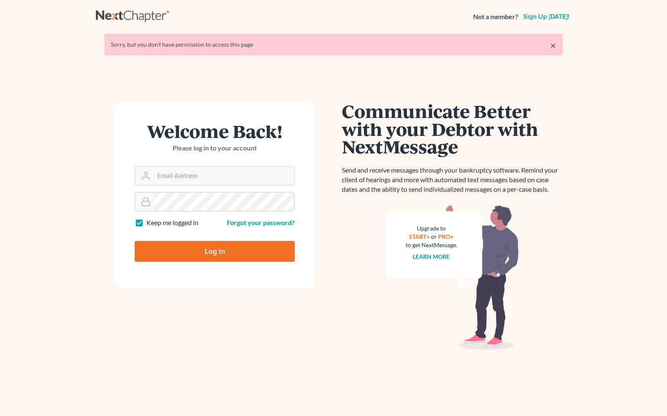  Describe the element at coordinates (446, 236) in the screenshot. I see `a: PRO+` at that location.